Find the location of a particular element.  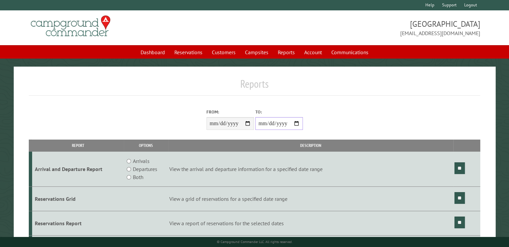

label: Both is located at coordinates (138, 177).